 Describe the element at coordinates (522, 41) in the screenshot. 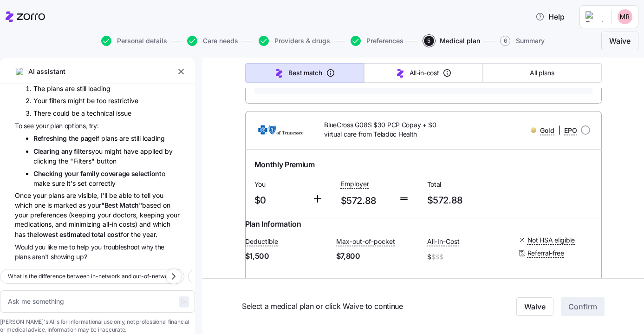

I see `button: 6Summary` at that location.